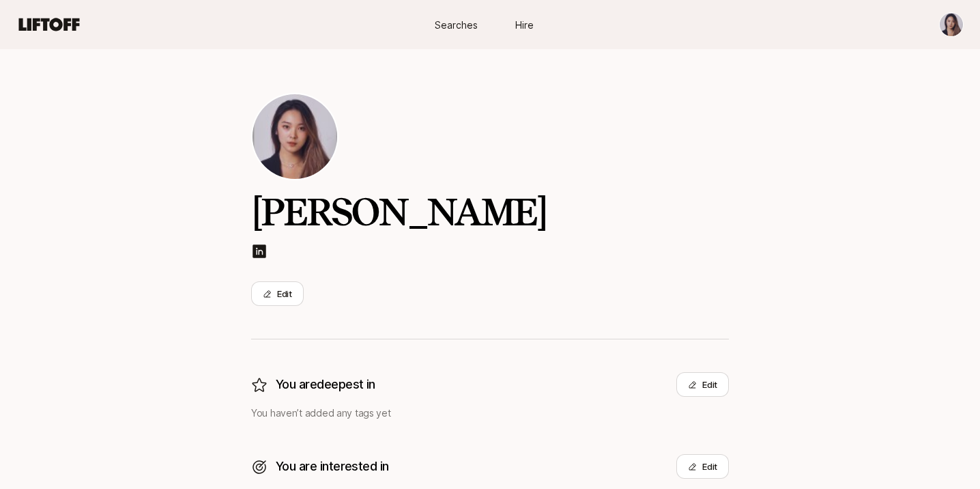 The image size is (980, 489). What do you see at coordinates (524, 25) in the screenshot?
I see `a: Hire` at bounding box center [524, 25].